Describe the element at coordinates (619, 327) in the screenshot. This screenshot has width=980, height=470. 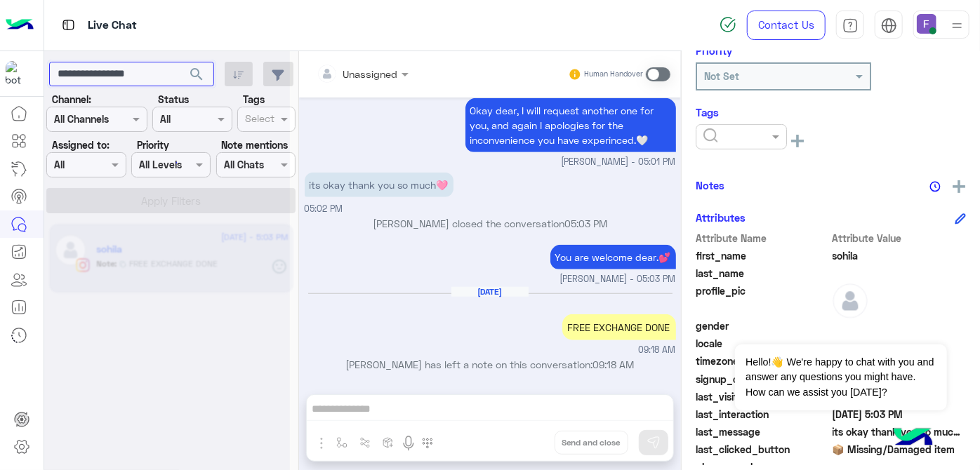
I see `div: FREE EXCHANGE DONE` at that location.